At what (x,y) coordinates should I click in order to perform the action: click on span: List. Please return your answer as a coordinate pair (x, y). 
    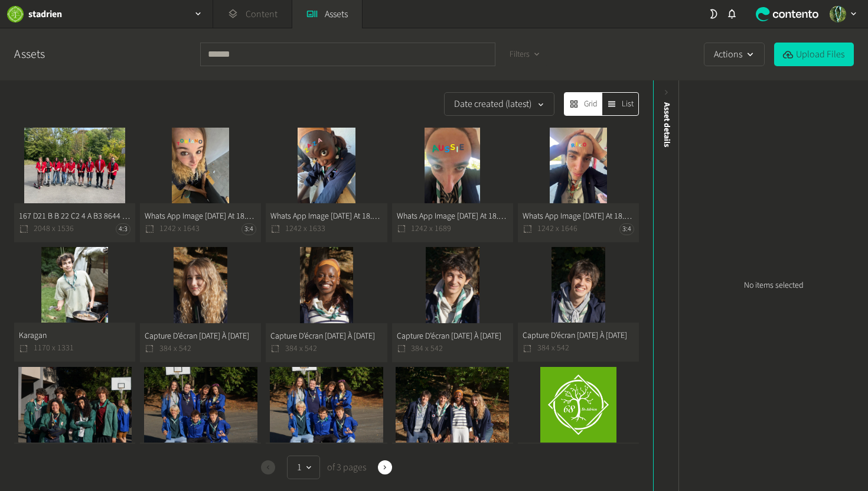
    Looking at the image, I should click on (628, 104).